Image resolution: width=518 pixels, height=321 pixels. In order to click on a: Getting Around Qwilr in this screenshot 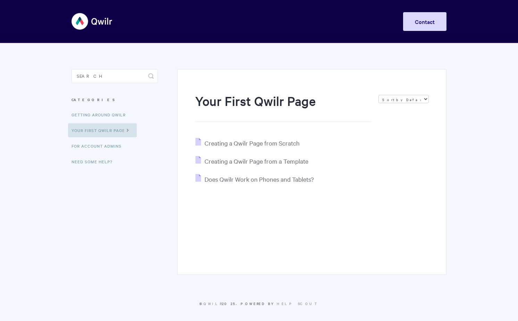, I will do `click(101, 115)`.